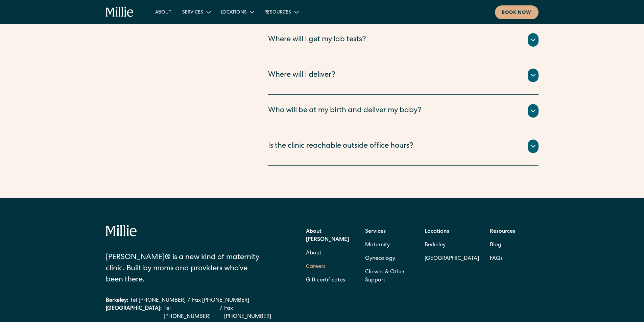 The image size is (644, 322). I want to click on div: Where will I get my lab tests?, so click(317, 40).